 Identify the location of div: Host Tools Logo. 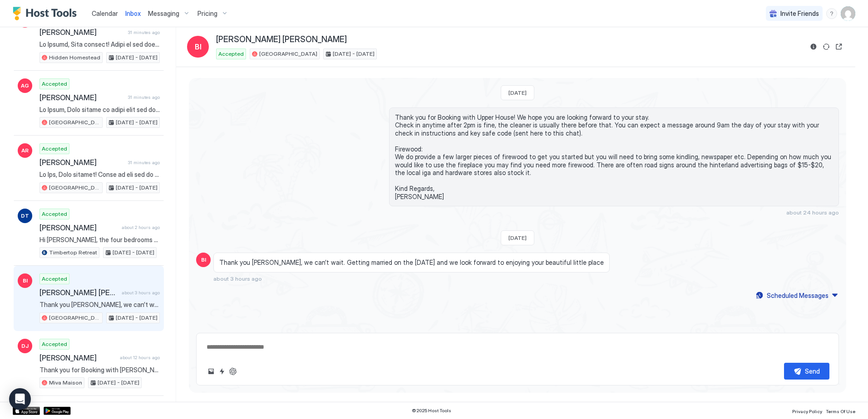
(47, 14).